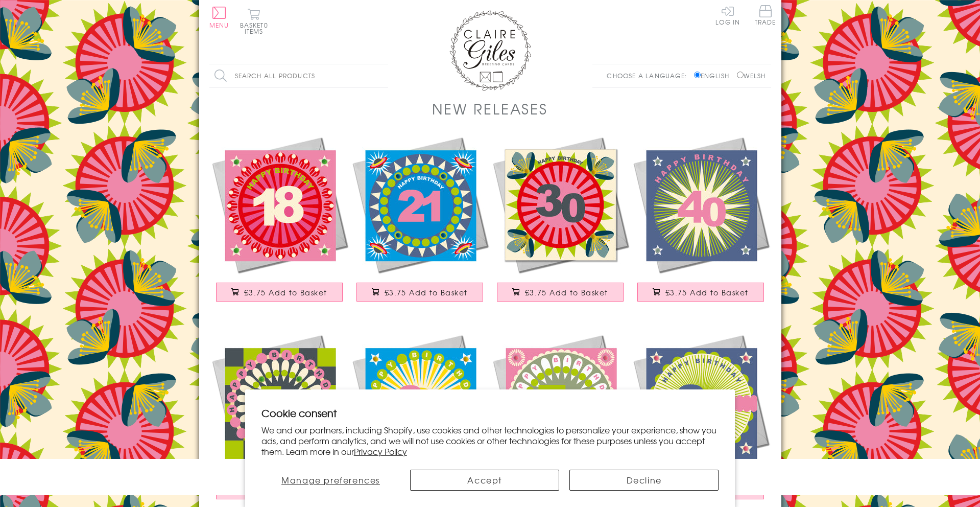 Image resolution: width=980 pixels, height=507 pixels. What do you see at coordinates (485, 480) in the screenshot?
I see `button: Accept` at bounding box center [485, 480].